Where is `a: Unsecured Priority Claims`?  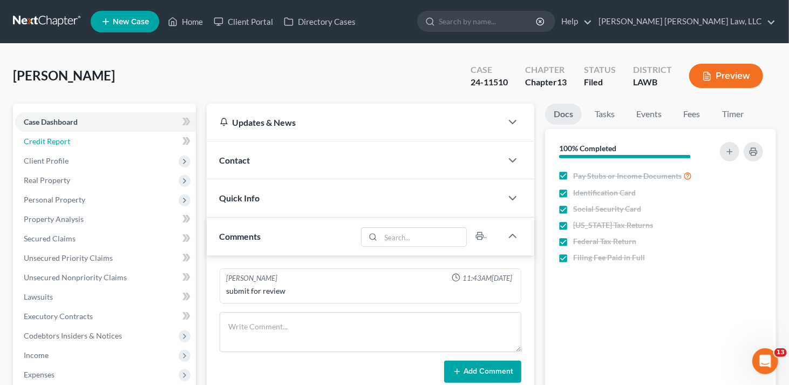 a: Unsecured Priority Claims is located at coordinates (105, 258).